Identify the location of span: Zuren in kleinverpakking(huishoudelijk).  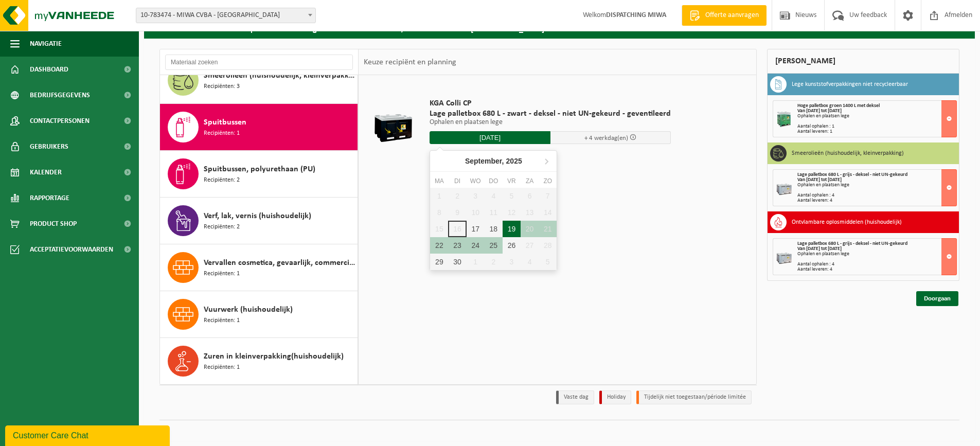
(274, 357).